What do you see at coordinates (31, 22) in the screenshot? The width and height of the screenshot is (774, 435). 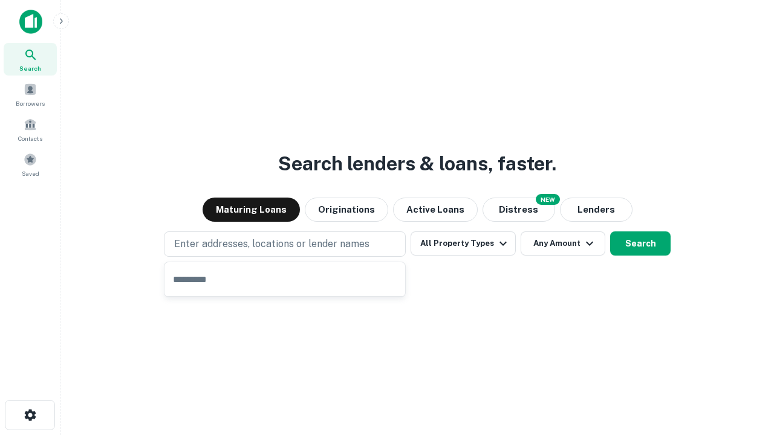 I see `img: capitalize-icon.png` at bounding box center [31, 22].